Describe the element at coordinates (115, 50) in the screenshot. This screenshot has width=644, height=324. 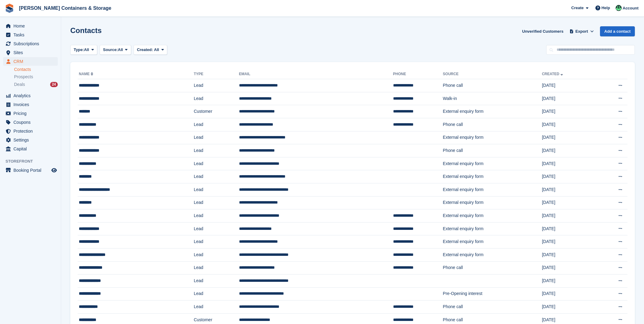
I see `button: Source: All` at that location.